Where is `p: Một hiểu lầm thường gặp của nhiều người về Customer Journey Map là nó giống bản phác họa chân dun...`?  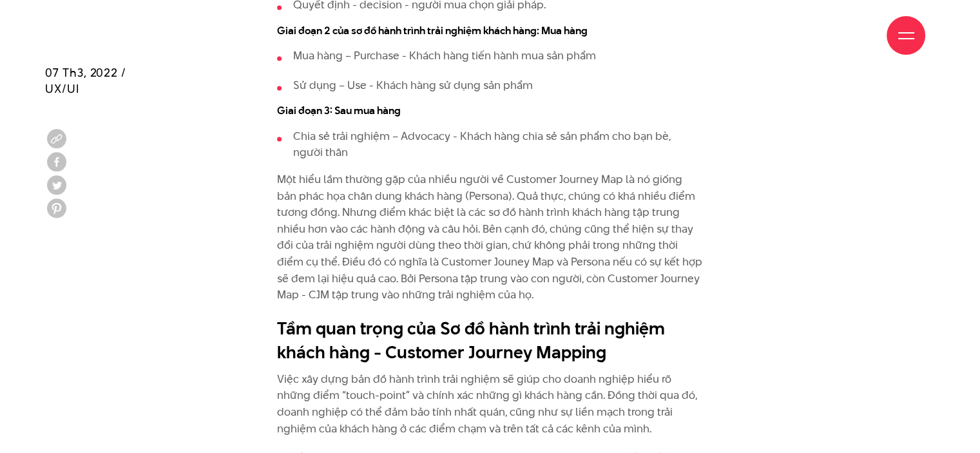 p: Một hiểu lầm thường gặp của nhiều người về Customer Journey Map là nó giống bản phác họa chân dun... is located at coordinates (489, 237).